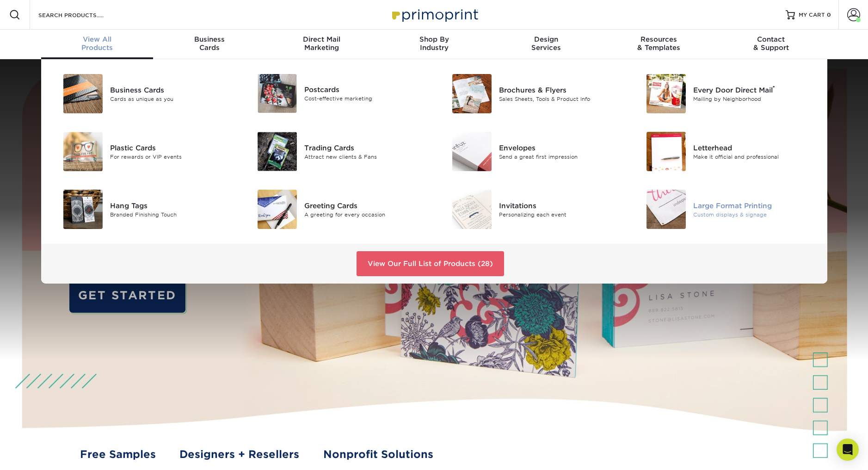 The image size is (868, 470). What do you see at coordinates (83, 209) in the screenshot?
I see `img: Hang Tags` at bounding box center [83, 209].